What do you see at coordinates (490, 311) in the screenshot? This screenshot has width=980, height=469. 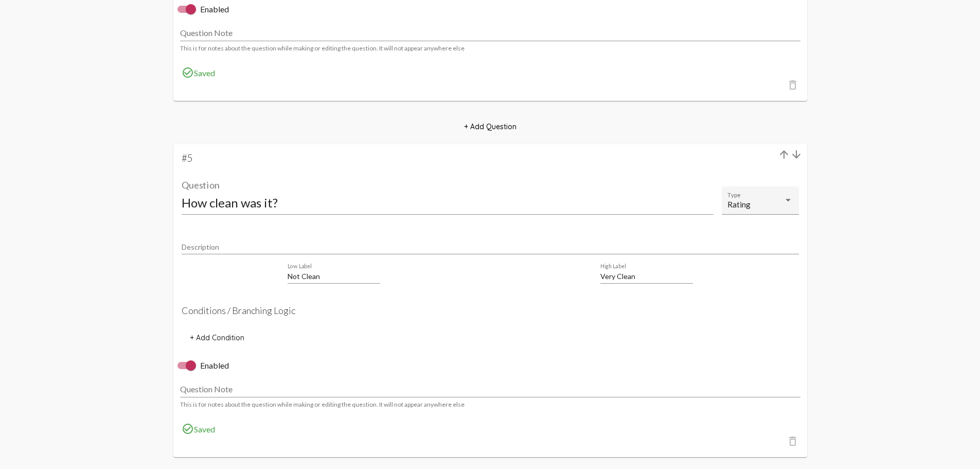 I see `h4: Conditions / Branching Logic` at bounding box center [490, 311].